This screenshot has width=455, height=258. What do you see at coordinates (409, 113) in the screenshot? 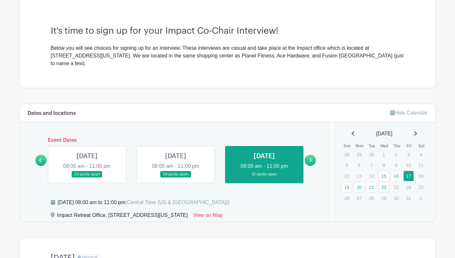
I see `a: Hide Calendar` at bounding box center [409, 113].